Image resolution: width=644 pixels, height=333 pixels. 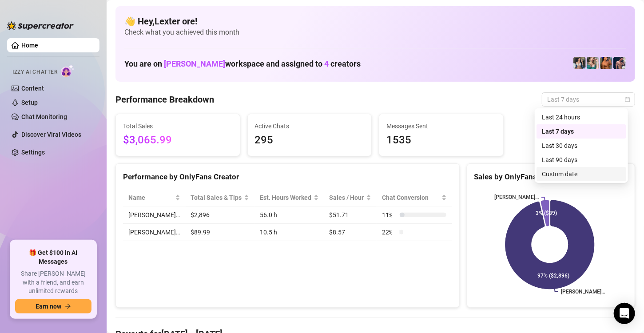 I want to click on a: Content, so click(x=32, y=88).